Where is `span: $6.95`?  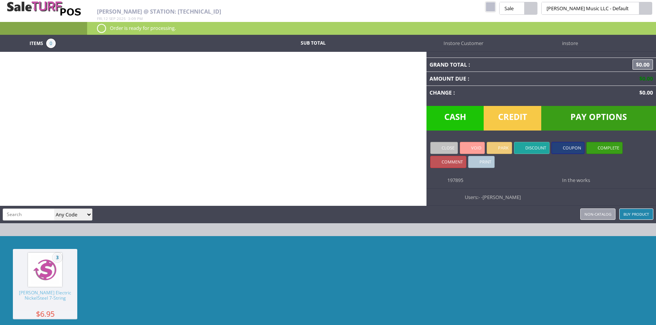
span: $6.95 is located at coordinates (45, 314).